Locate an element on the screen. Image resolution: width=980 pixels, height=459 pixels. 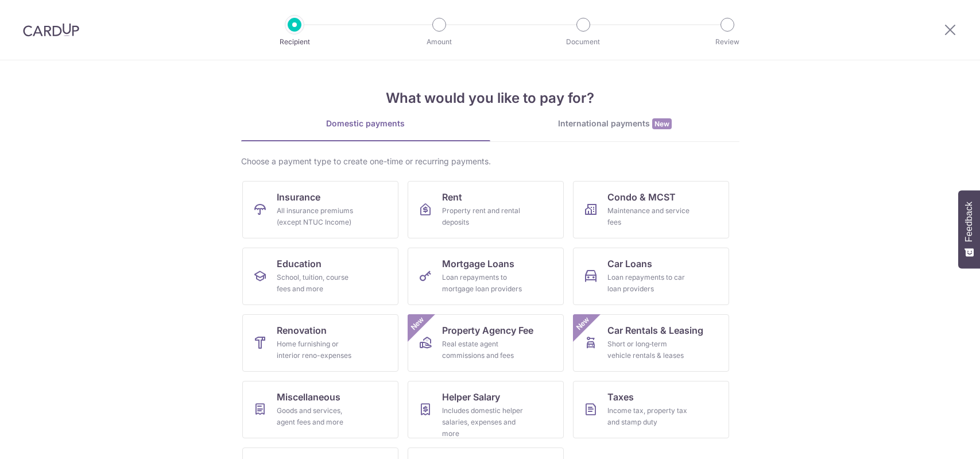
div: Home furnishing or interior reno-expenses is located at coordinates (318, 350).